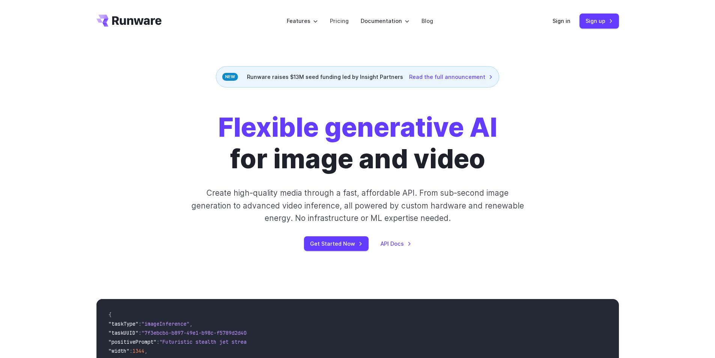 The image size is (715, 358). What do you see at coordinates (357, 77) in the screenshot?
I see `div: Runware raises $13M seed funding led by Insight Partners` at bounding box center [357, 77].